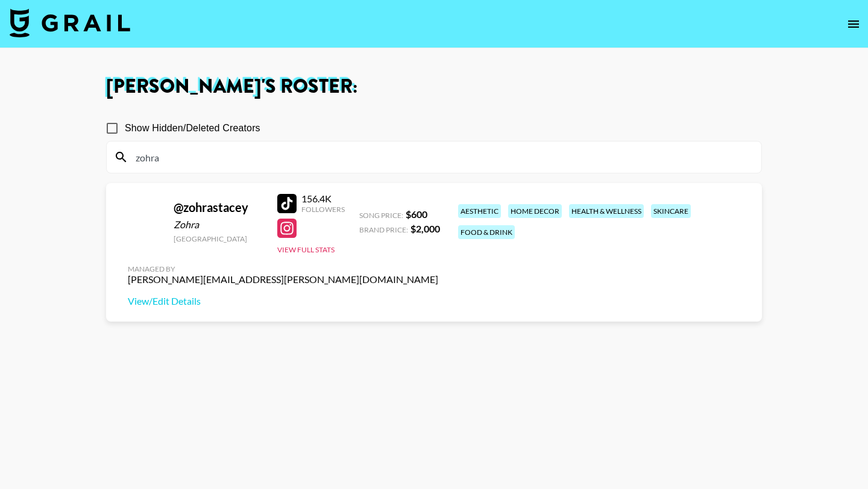 This screenshot has height=489, width=868. I want to click on div: Managed By, so click(282, 268).